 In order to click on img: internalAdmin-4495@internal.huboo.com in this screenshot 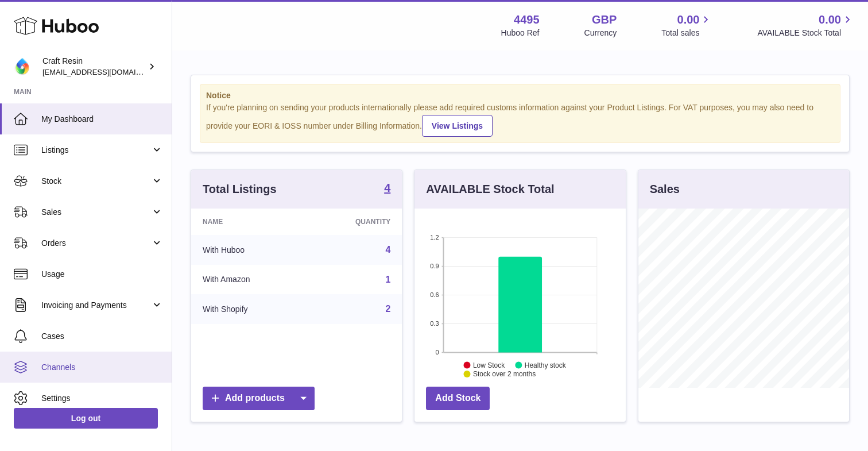, I will do `click(23, 67)`.